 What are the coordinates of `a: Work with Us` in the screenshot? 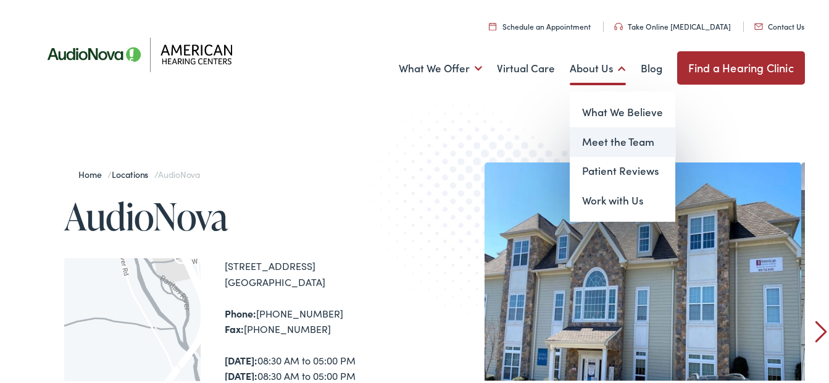 It's located at (622, 199).